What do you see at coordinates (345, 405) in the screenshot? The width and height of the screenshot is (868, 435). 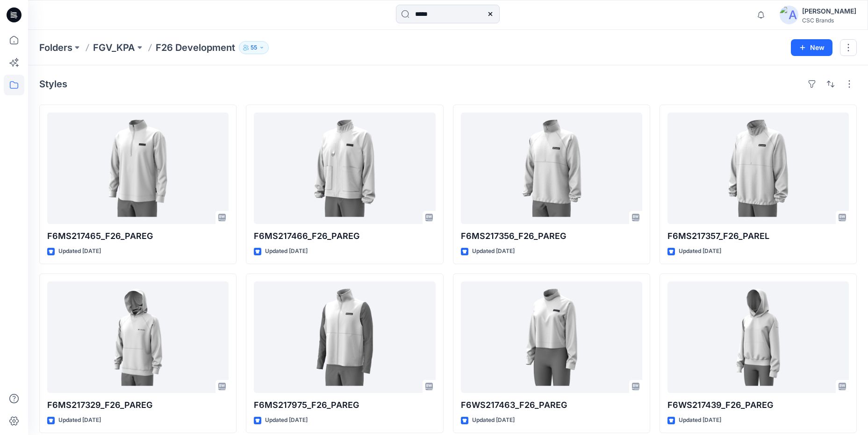 I see `p: F6MS217975_F26_PAREG` at bounding box center [345, 405].